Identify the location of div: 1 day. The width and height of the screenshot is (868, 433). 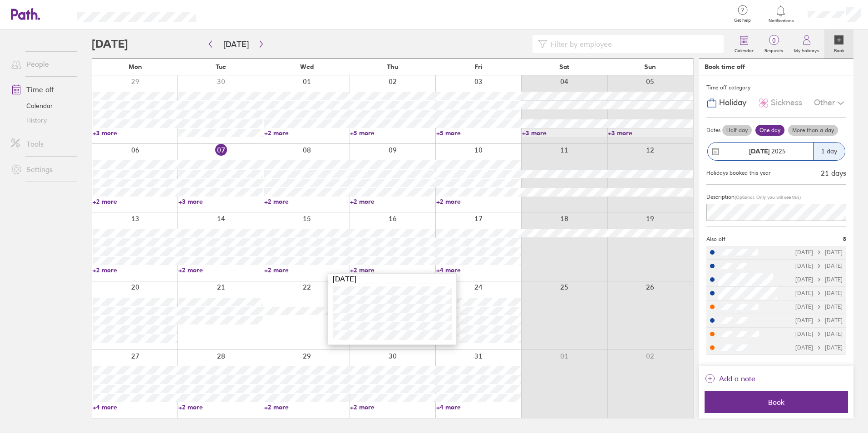
(829, 151).